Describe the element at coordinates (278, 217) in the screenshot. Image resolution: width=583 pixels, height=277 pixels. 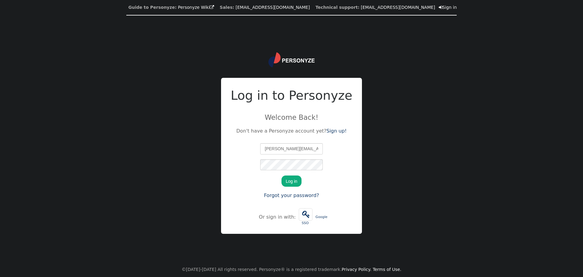
I see `div: Or sign in with:` at that location.